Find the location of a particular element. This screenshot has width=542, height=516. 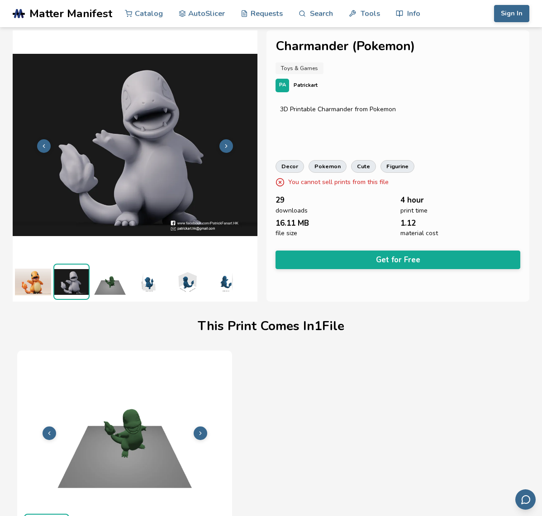

img: 1_Print_Preview is located at coordinates (110, 282).